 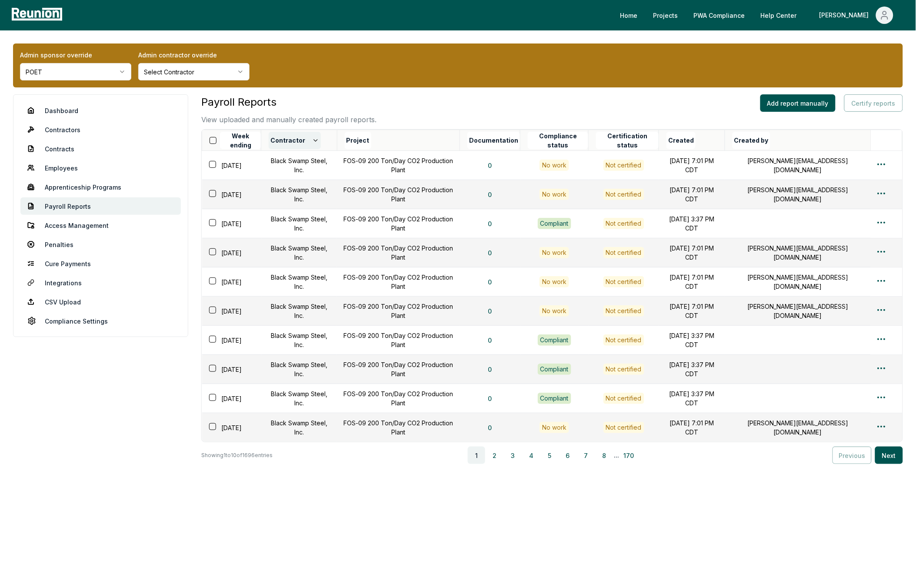 What do you see at coordinates (666, 15) in the screenshot?
I see `a: Projects` at bounding box center [666, 15].